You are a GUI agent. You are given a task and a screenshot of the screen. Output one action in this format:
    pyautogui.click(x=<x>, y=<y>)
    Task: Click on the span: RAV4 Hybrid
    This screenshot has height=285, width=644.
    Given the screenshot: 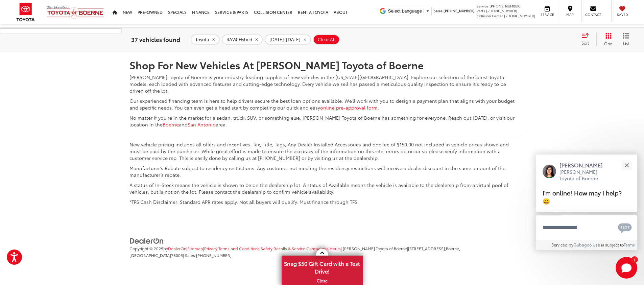 What is the action you would take?
    pyautogui.click(x=239, y=40)
    